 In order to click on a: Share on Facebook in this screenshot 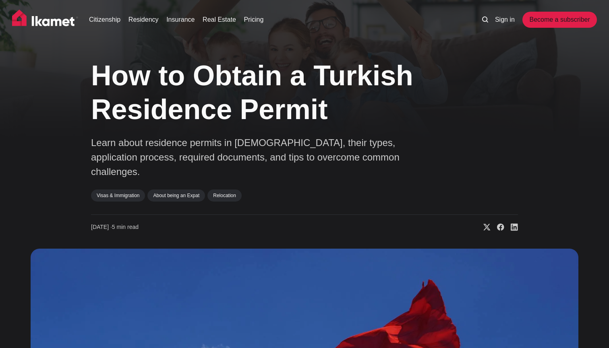, I will do `click(497, 228)`.